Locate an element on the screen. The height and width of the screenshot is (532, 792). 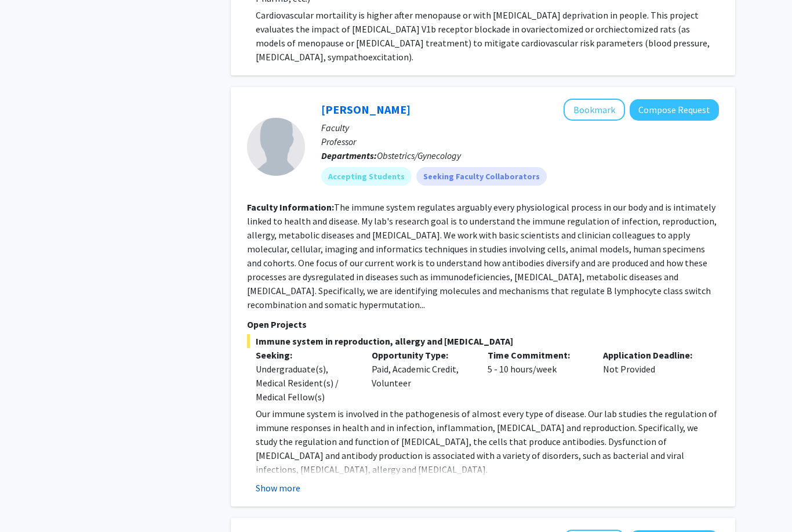
div: Undergraduate(s), Medical Resident(s) / Medical Fellow(s) is located at coordinates (305, 382).